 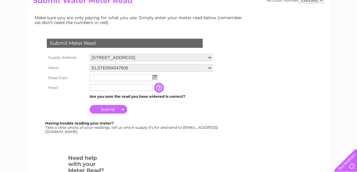 What do you see at coordinates (271, 28) in the screenshot?
I see `a: Energy` at bounding box center [271, 28].